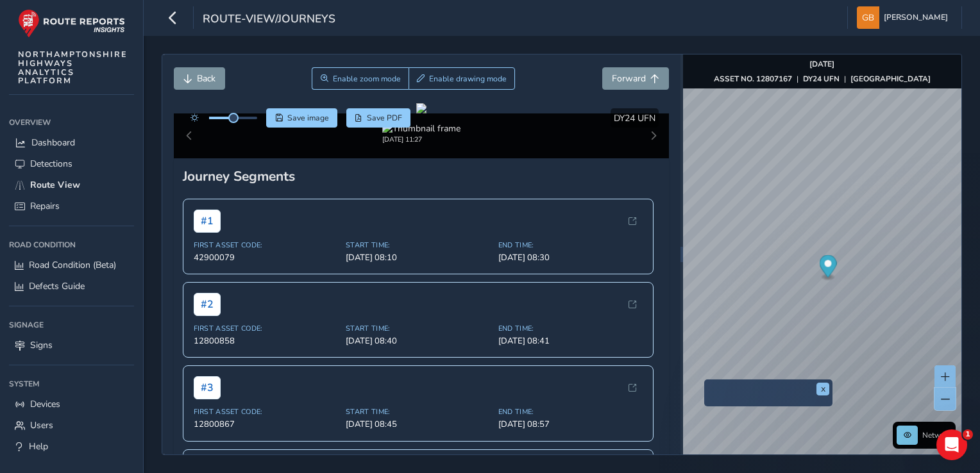 Image resolution: width=980 pixels, height=473 pixels. What do you see at coordinates (421, 129) in the screenshot?
I see `img: Thumbnail frame` at bounding box center [421, 129].